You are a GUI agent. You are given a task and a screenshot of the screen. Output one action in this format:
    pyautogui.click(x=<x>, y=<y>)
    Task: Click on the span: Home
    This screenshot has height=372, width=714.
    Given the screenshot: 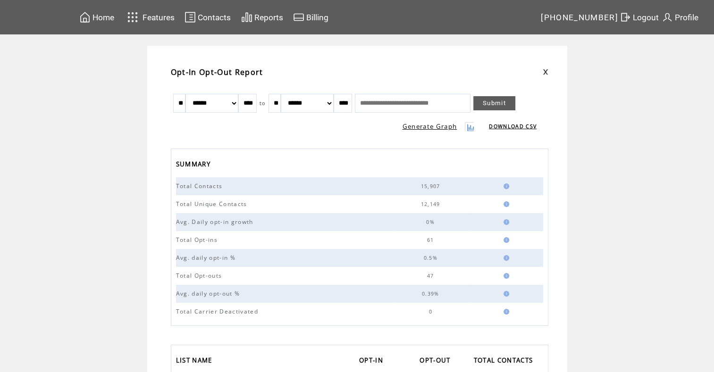 What is the action you would take?
    pyautogui.click(x=103, y=17)
    